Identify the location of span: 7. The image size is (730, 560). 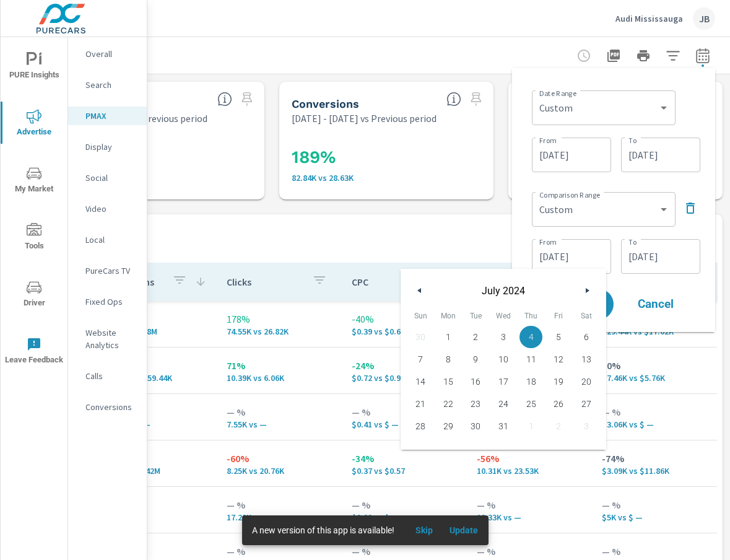
(420, 359).